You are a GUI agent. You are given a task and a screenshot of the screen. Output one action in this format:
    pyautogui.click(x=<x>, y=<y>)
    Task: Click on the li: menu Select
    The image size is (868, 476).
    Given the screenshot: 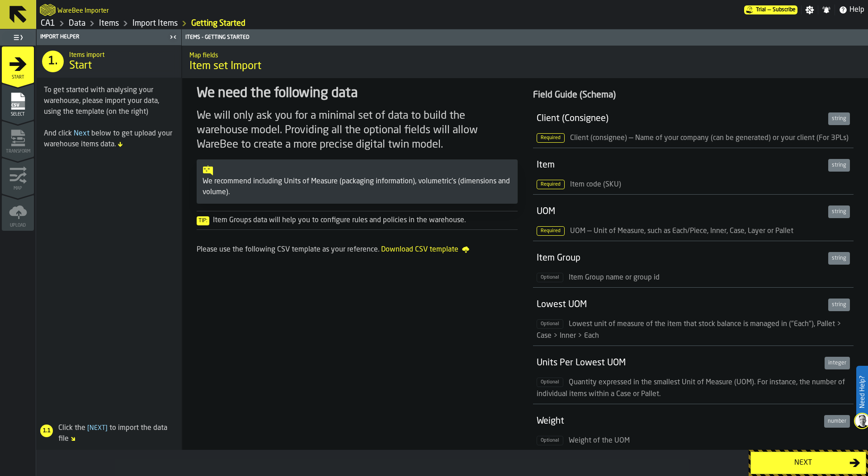 What is the action you would take?
    pyautogui.click(x=18, y=101)
    